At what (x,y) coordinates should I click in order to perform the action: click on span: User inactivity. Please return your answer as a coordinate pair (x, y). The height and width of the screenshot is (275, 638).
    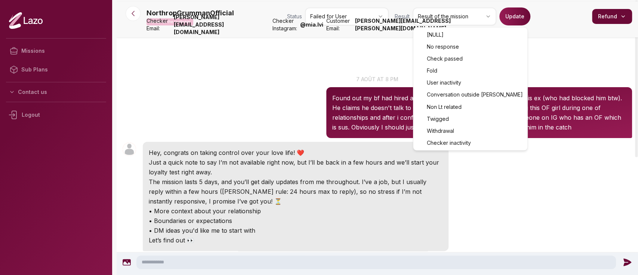
    Looking at the image, I should click on (444, 83).